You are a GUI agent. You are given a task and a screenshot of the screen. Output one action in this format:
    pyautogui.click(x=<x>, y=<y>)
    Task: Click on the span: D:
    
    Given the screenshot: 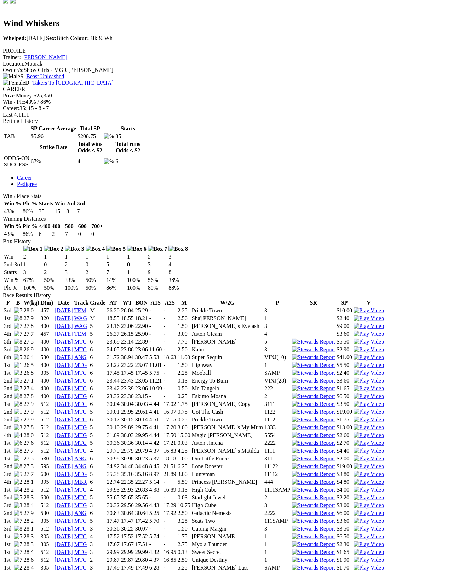 What is the action you would take?
    pyautogui.click(x=17, y=82)
    